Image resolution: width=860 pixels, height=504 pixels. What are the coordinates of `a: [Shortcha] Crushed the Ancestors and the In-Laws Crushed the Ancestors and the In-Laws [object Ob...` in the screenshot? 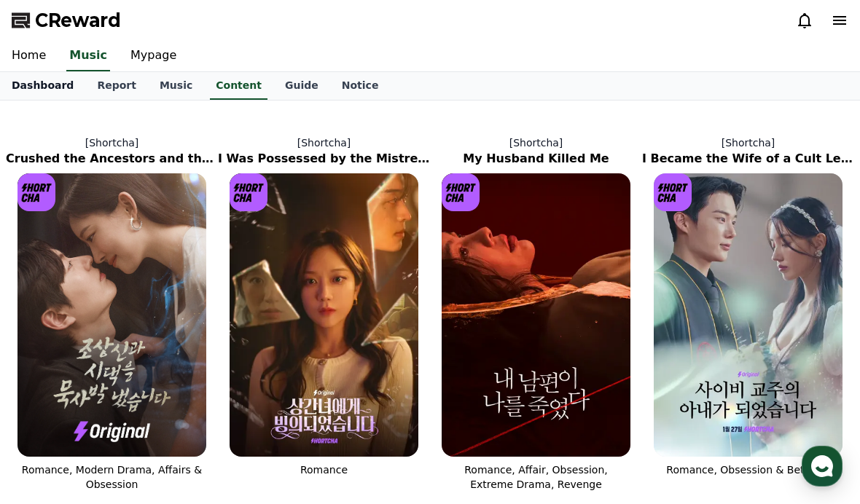 It's located at (112, 314).